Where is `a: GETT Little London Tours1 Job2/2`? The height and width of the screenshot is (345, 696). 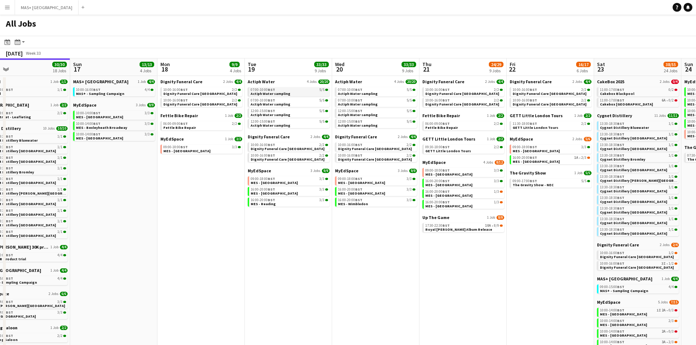
a: GETT Little London Tours1 Job2/2 is located at coordinates (463, 139).